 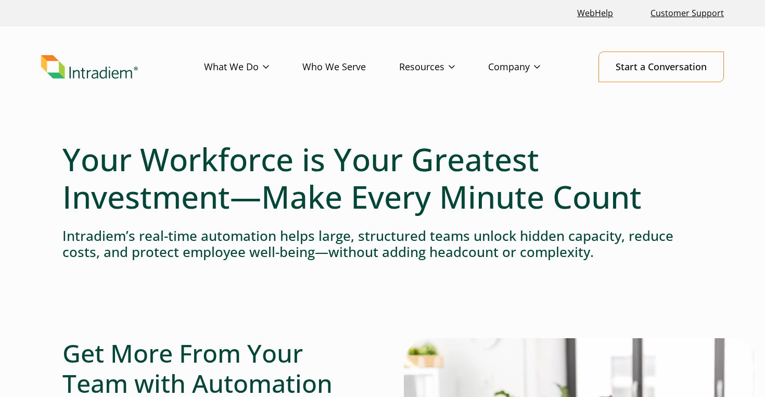 I want to click on h4: Intradiem’s real-time automation helps large, structured teams unlock hidden capacity, reduce cos..., so click(x=383, y=244).